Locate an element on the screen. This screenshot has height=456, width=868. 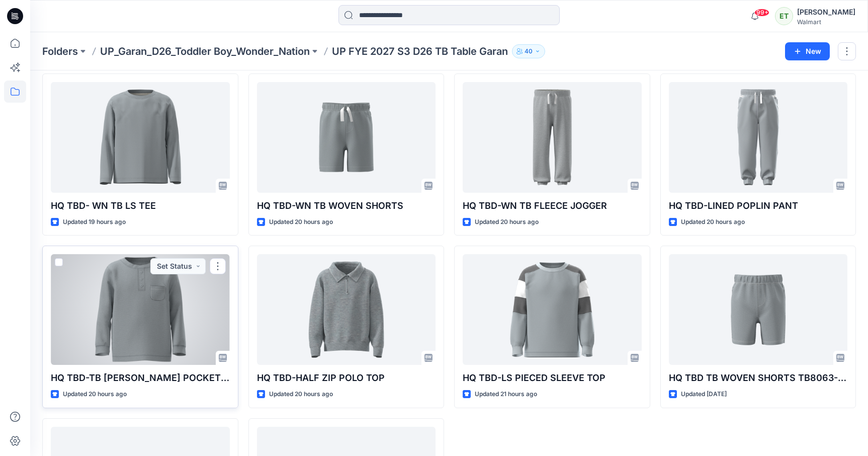
a: HQ TBD-HALF ZIP POLO TOP is located at coordinates (346, 310).